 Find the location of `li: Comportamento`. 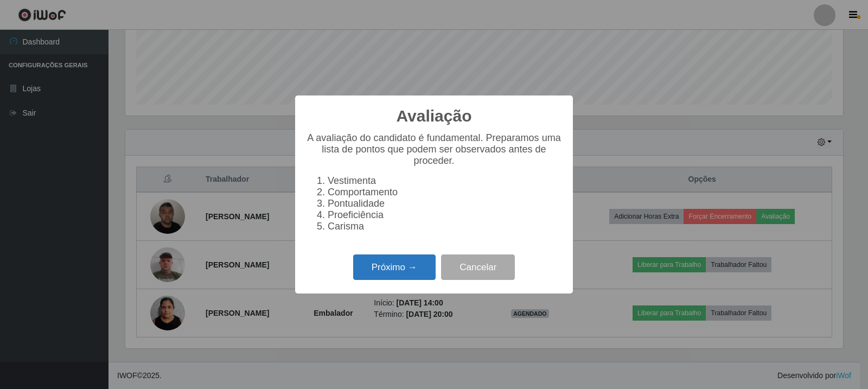

li: Comportamento is located at coordinates (445, 192).